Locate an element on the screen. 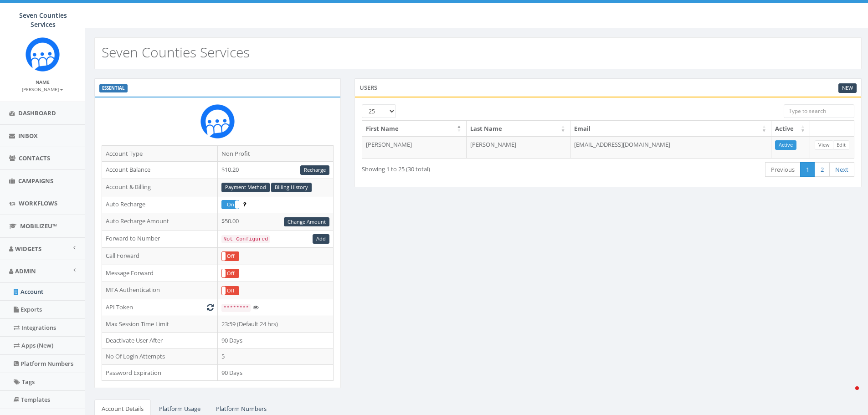 The image size is (868, 415). a: 2 is located at coordinates (821, 169).